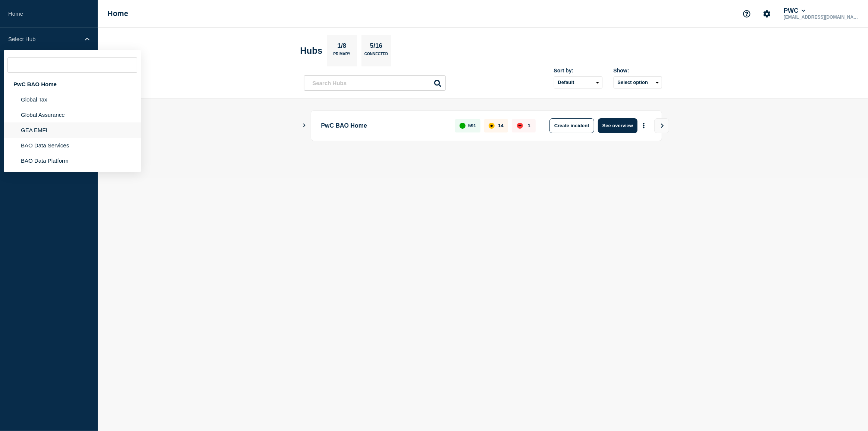 This screenshot has height=431, width=868. Describe the element at coordinates (72, 84) in the screenshot. I see `div: PwC BAO Home` at that location.